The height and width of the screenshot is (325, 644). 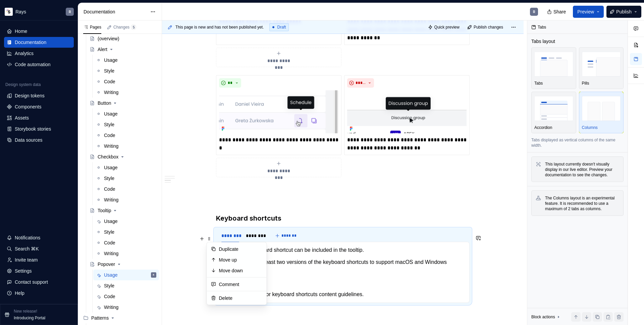 What do you see at coordinates (102, 50) in the screenshot?
I see `div: Alert` at bounding box center [102, 50].